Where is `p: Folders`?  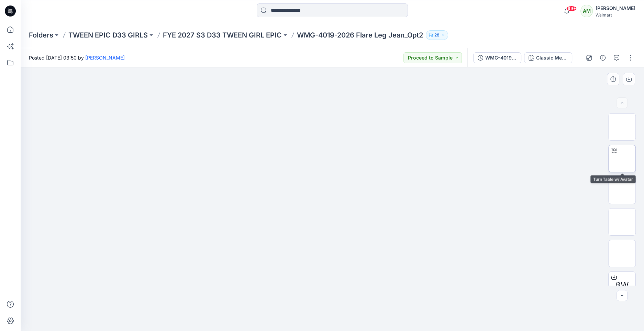
p: Folders is located at coordinates (41, 35).